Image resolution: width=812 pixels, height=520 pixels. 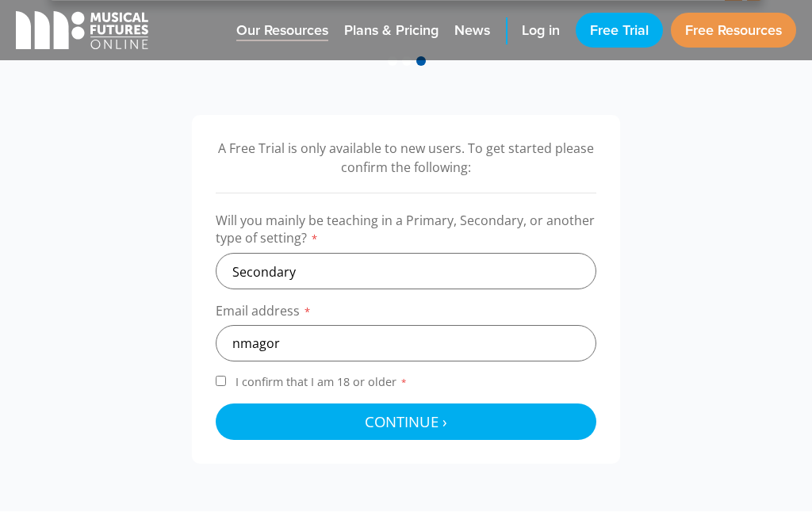 I want to click on span: I confirm that I am 18 or older, so click(x=321, y=381).